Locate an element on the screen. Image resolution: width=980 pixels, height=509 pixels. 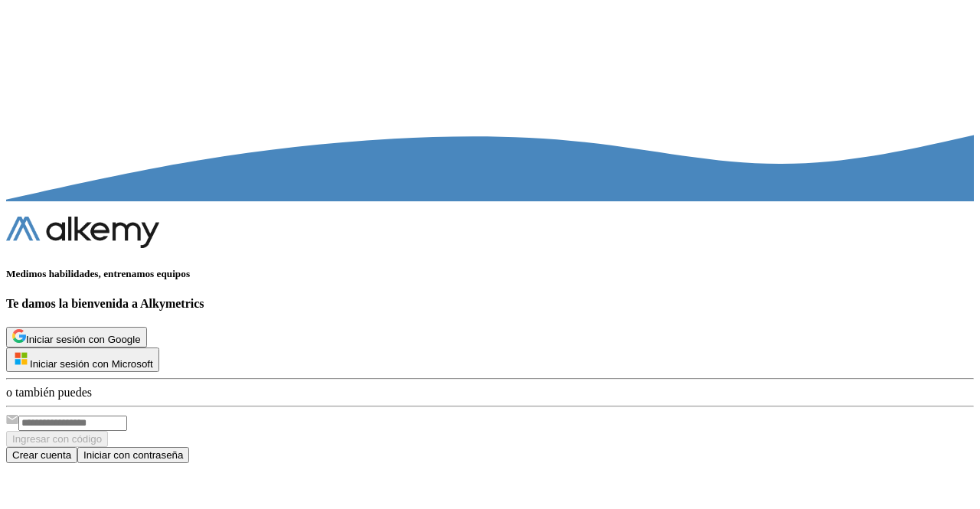
button: Iniciar sesión con Microsoft is located at coordinates (83, 360).